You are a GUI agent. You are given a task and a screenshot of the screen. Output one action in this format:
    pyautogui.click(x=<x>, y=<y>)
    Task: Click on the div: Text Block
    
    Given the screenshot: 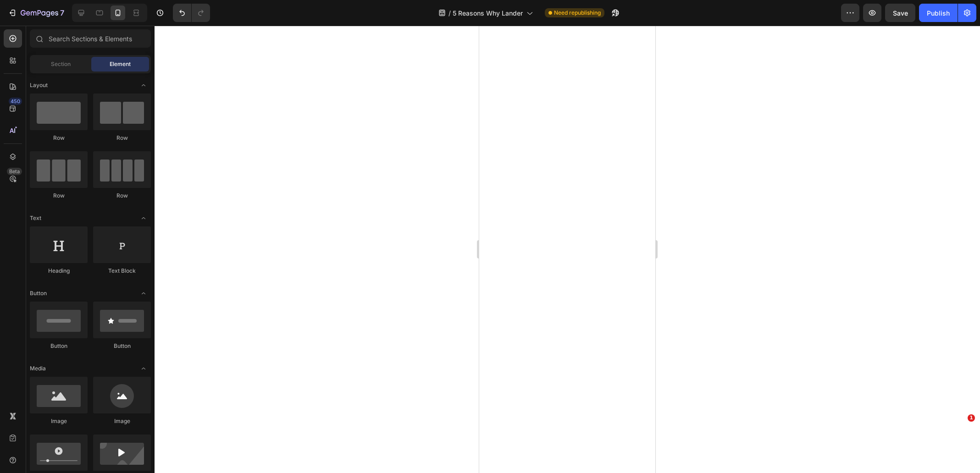 What is the action you would take?
    pyautogui.click(x=122, y=271)
    